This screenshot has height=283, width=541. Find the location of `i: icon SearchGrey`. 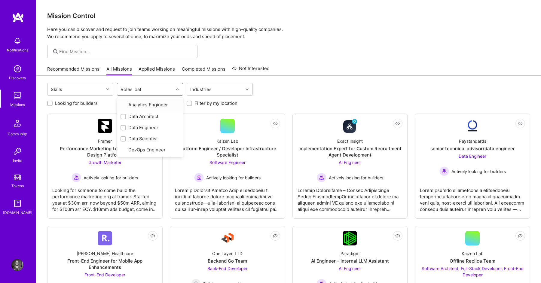

i: icon SearchGrey is located at coordinates (55, 51).